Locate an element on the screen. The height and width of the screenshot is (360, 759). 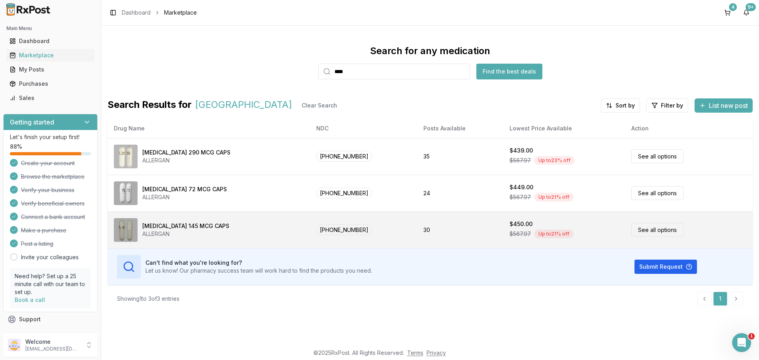
button: Submit Request is located at coordinates (666, 267).